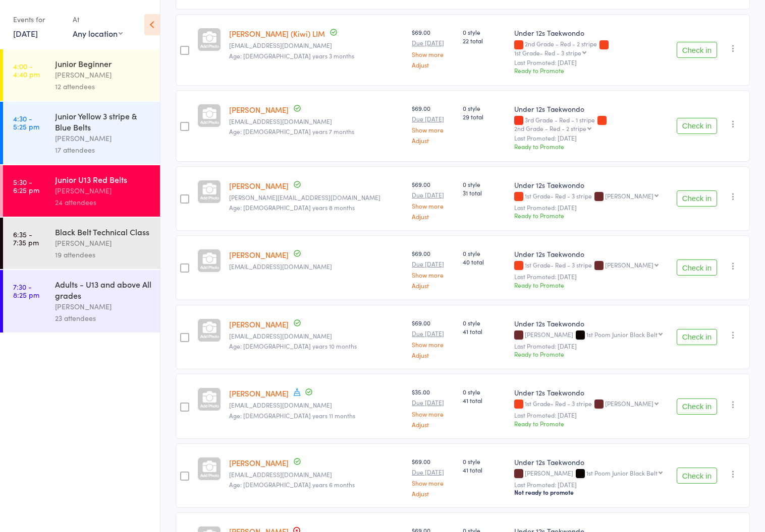  Describe the element at coordinates (316, 475) in the screenshot. I see `small: thirtyfourmair@hotmail.com` at that location.